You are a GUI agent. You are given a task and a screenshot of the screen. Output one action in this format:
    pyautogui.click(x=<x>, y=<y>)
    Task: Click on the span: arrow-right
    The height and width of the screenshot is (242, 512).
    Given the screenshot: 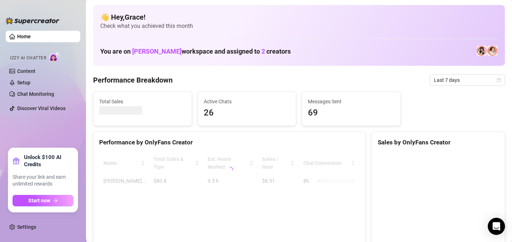 What is the action you would take?
    pyautogui.click(x=56, y=201)
    